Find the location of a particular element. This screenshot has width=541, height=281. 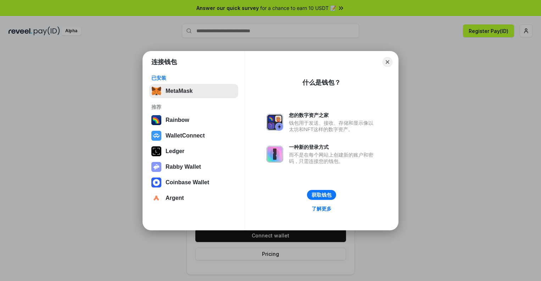

button: Rabby Wallet is located at coordinates (193, 167).